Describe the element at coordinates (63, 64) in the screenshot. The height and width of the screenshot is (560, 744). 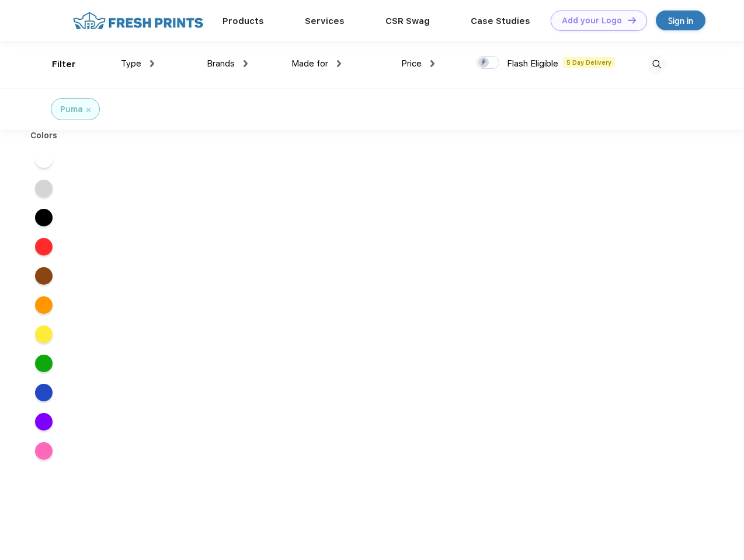
I see `div: Filter` at that location.